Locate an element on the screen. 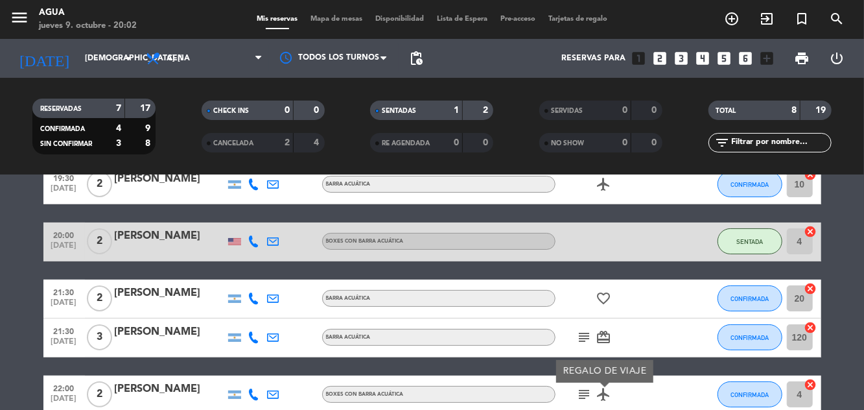  i: looks_two is located at coordinates (660, 58).